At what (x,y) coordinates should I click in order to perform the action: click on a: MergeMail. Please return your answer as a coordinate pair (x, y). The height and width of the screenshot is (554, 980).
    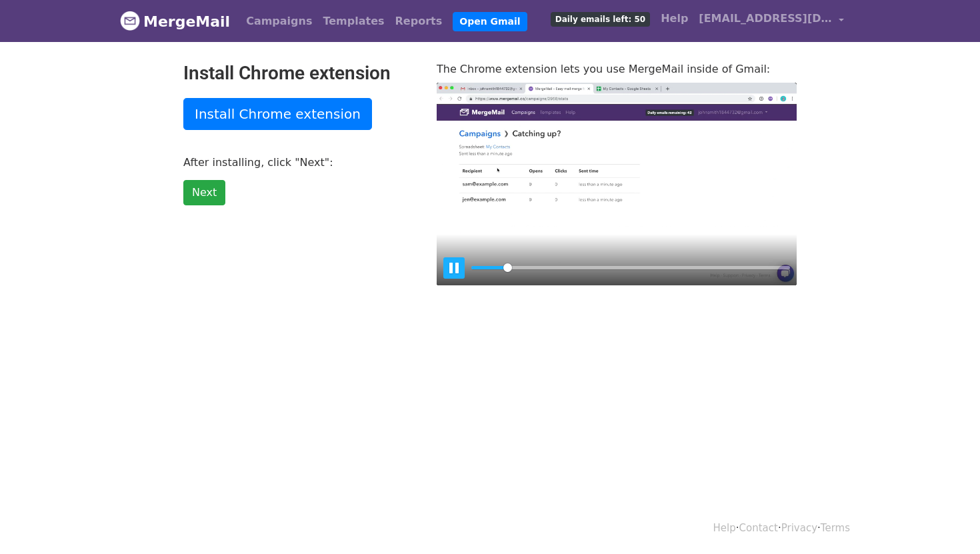
    Looking at the image, I should click on (175, 21).